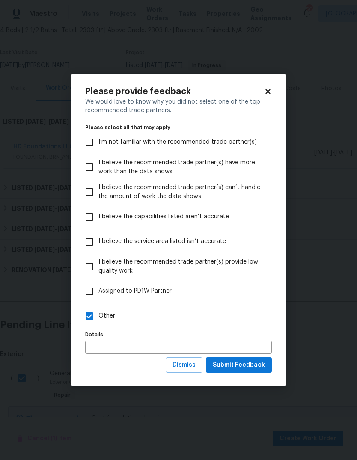 The width and height of the screenshot is (357, 460). Describe the element at coordinates (239, 365) in the screenshot. I see `button: Submit Feedback` at that location.